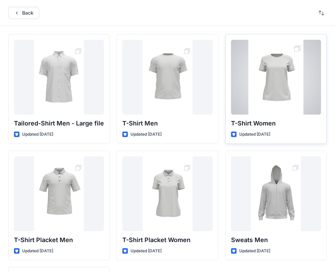  Describe the element at coordinates (276, 77) in the screenshot. I see `a: T-Shirt Women` at that location.